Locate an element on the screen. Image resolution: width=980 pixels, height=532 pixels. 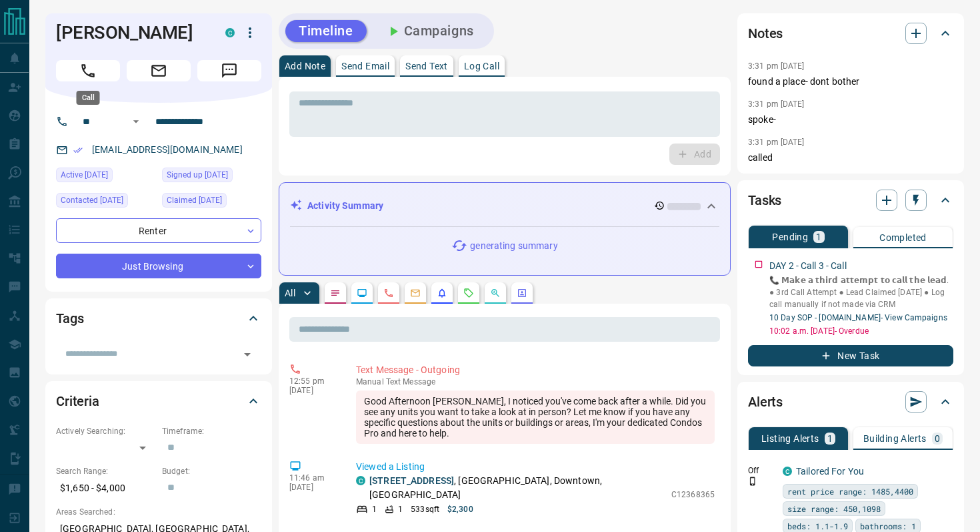
p: 11:46 am is located at coordinates (312, 477).